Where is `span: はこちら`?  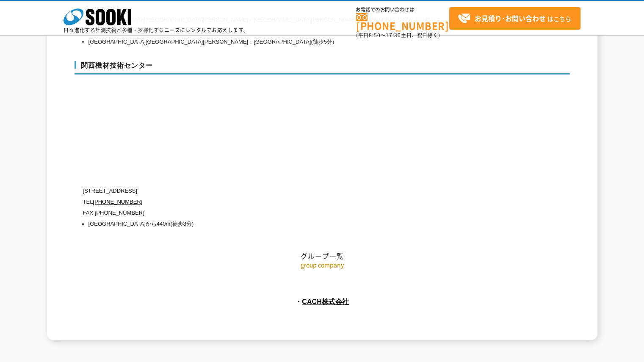 span: はこちら is located at coordinates (515, 19).